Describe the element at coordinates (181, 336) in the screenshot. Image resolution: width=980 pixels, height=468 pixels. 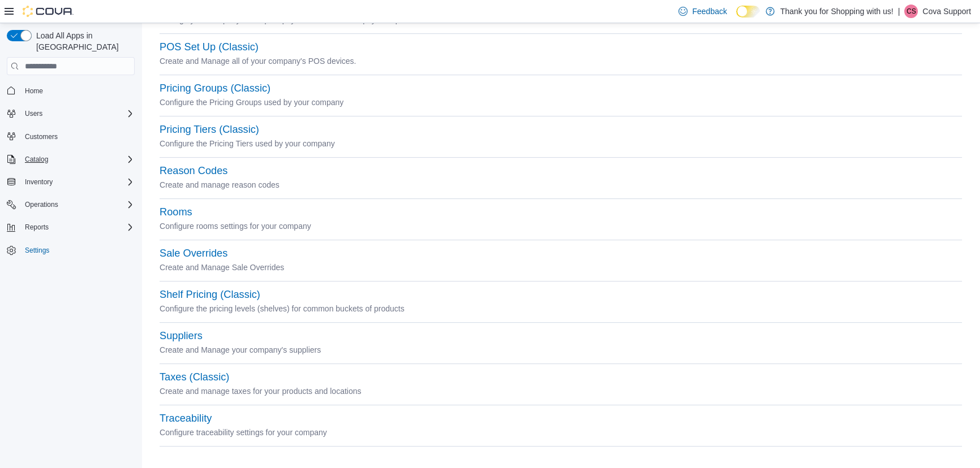
I see `button: Suppliers` at that location.